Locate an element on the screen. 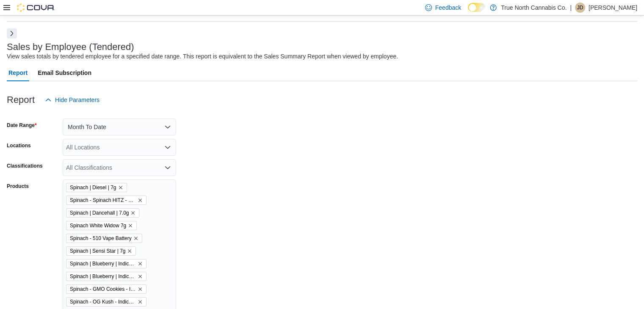  h3: Sales by Employee (Tendered) is located at coordinates (70, 47).